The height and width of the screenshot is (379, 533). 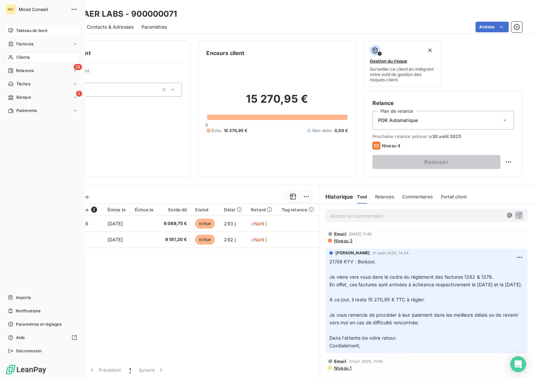 I want to click on span: 1, so click(x=130, y=370).